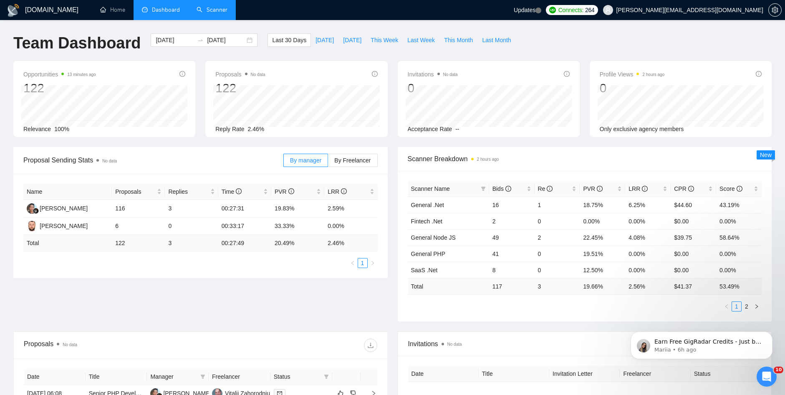 This screenshot has height=395, width=785. Describe the element at coordinates (512, 286) in the screenshot. I see `td: 117` at that location.